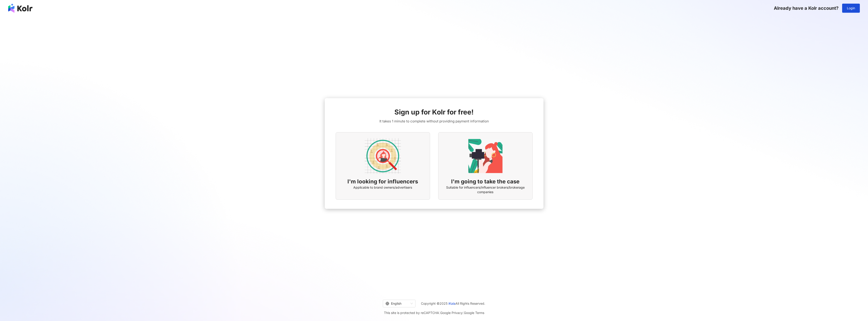  I want to click on span: Applicable to brand owners/advertisers, so click(383, 188).